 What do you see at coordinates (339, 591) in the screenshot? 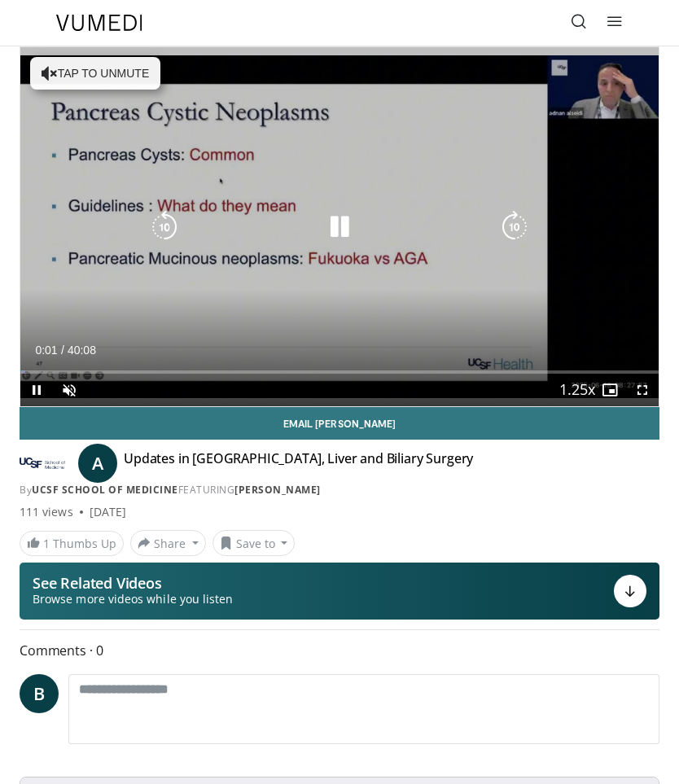
I see `button: See Related Videos Browse more videos while you listen` at bounding box center [339, 591].